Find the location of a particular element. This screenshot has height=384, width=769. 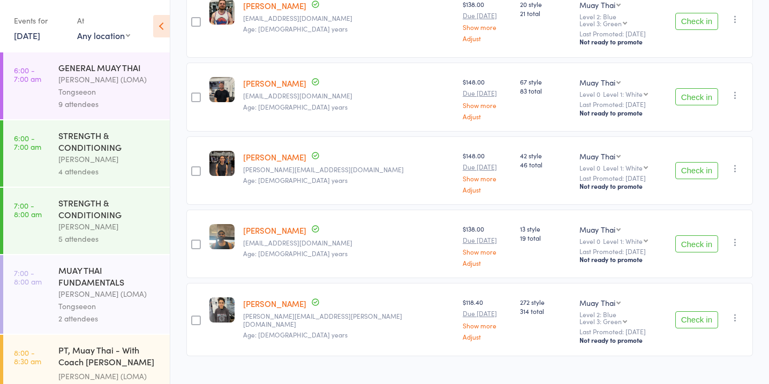

small: miriam.villani.90@gmail.com is located at coordinates (348, 320).